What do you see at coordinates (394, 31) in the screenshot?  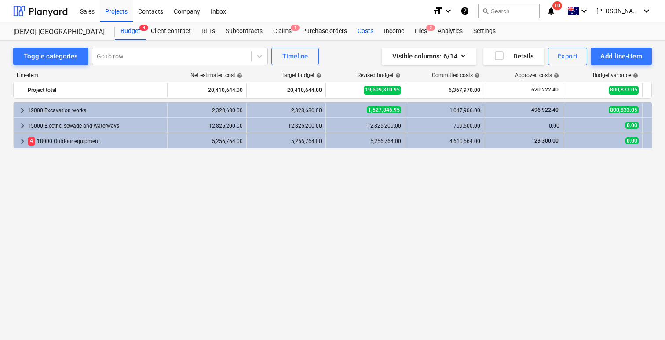 I see `a: Income` at bounding box center [394, 31].